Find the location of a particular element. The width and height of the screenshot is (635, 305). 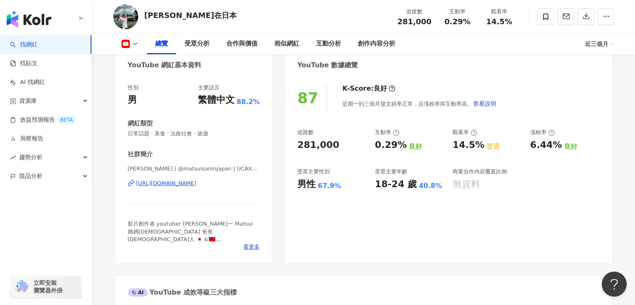

div: 281,000 is located at coordinates (318, 145).